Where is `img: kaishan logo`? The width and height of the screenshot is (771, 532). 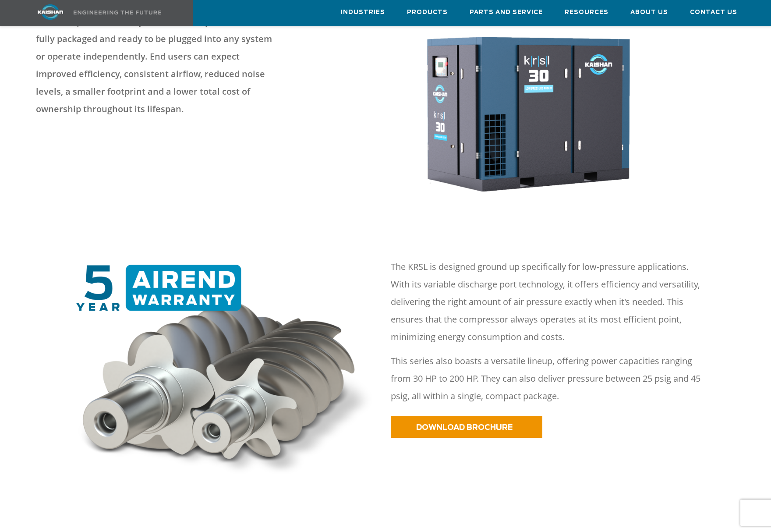
img: kaishan logo is located at coordinates (51, 12).